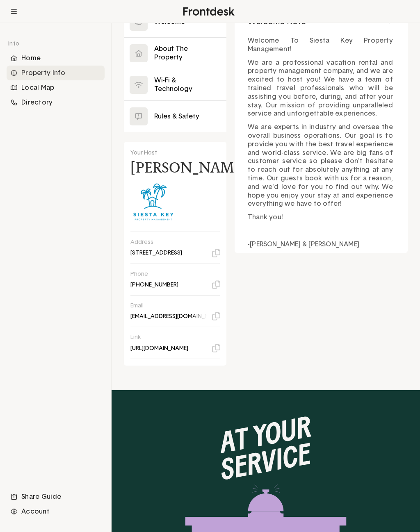 The image size is (420, 532). I want to click on p: Welcome To Siesta Key Property Management!, so click(321, 45).